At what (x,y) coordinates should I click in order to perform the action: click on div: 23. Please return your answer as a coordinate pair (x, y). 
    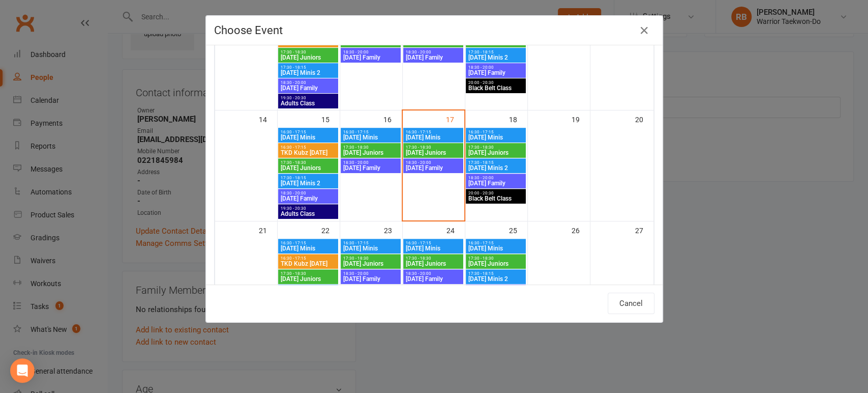
    Looking at the image, I should click on (393, 230).